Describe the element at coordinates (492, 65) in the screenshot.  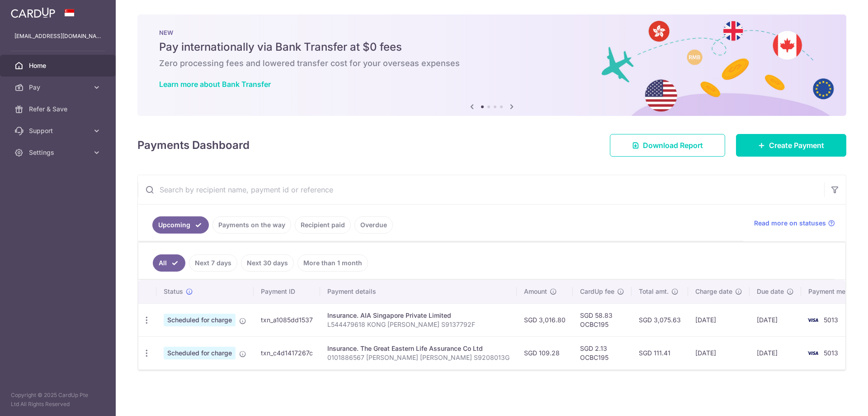
I see `img: Bank transfer banner` at that location.